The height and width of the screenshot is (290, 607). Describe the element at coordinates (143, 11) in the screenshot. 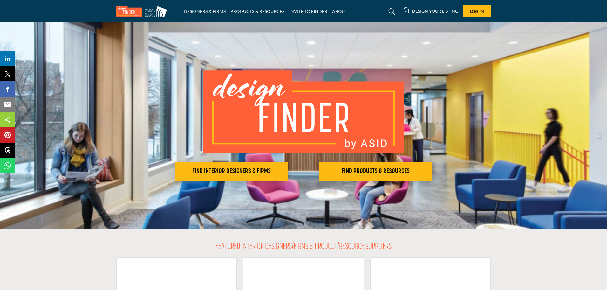

I see `img: Site Logo` at that location.